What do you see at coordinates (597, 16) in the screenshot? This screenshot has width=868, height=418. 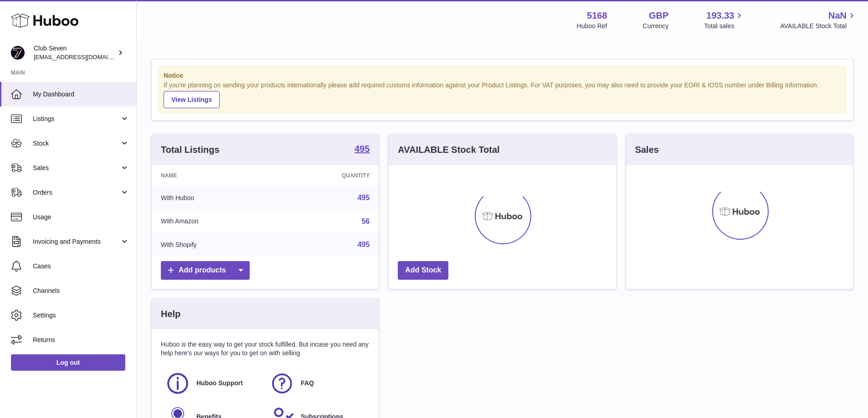 I see `strong: 5168` at bounding box center [597, 16].